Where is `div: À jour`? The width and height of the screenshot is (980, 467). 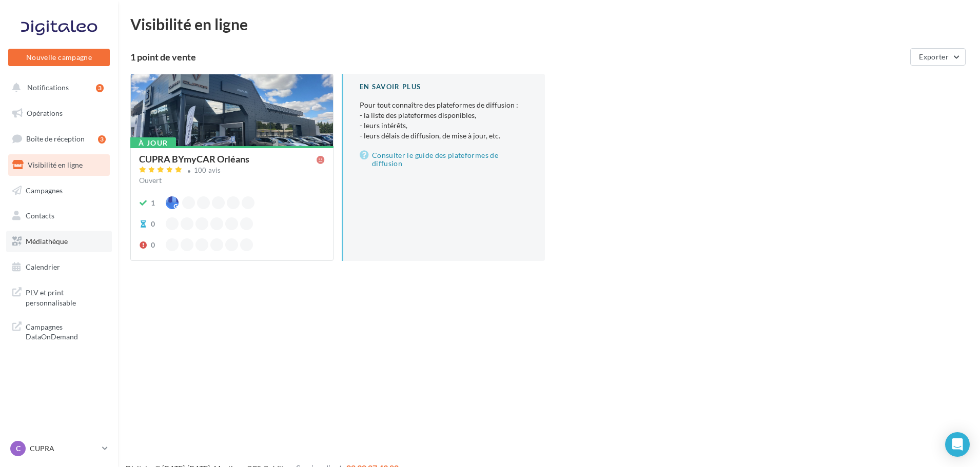 div: À jour is located at coordinates (153, 143).